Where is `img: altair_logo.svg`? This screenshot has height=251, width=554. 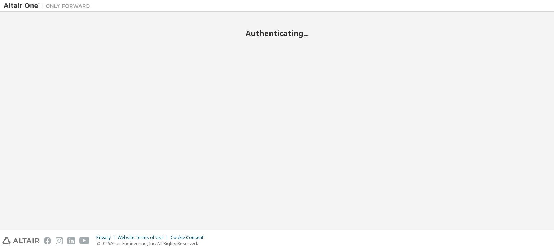
img: altair_logo.svg is located at coordinates (21, 240).